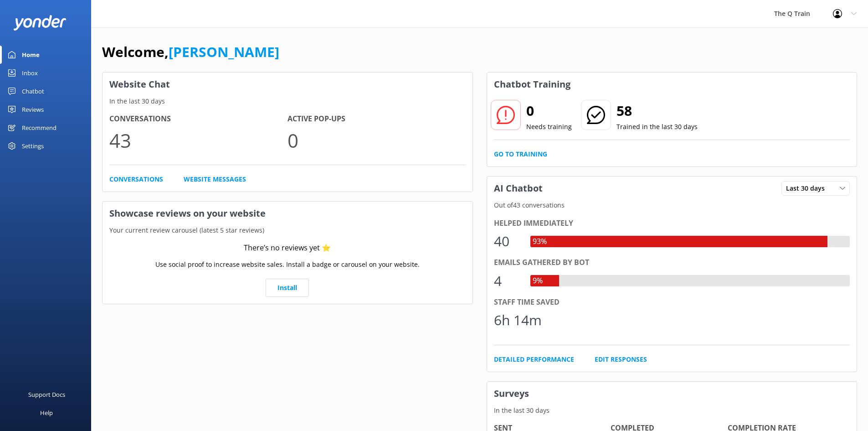  Describe the element at coordinates (287, 288) in the screenshot. I see `a: Install` at that location.